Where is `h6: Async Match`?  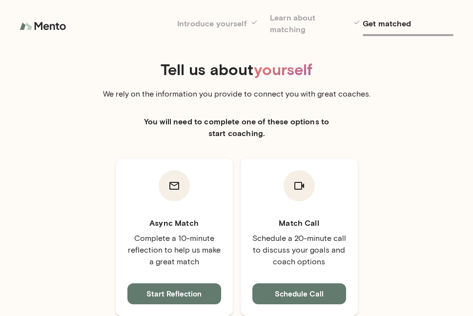 h6: Async Match is located at coordinates (174, 223).